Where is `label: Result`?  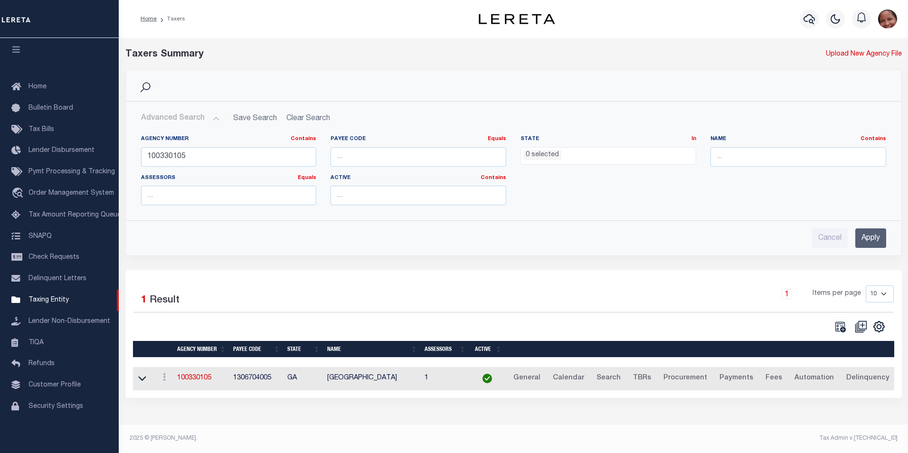
label: Result is located at coordinates (164, 301).